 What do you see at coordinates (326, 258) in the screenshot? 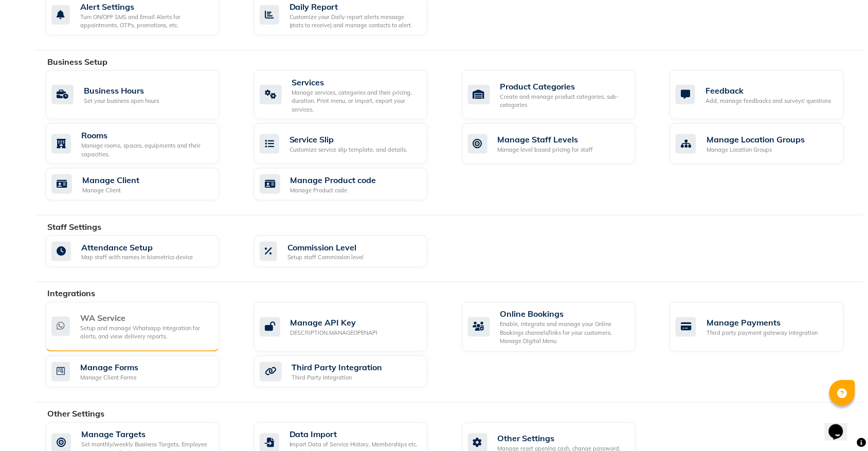
I see `div: Setup staff Commission level` at bounding box center [326, 258].